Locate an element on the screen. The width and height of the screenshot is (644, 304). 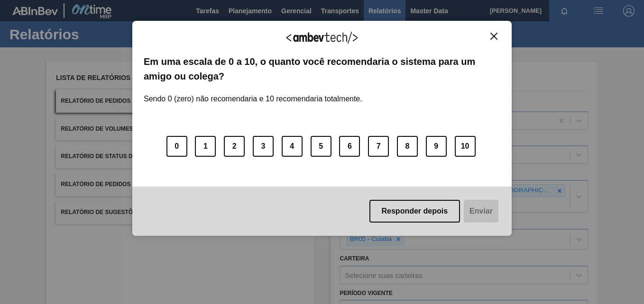
button: 4 is located at coordinates (292, 146).